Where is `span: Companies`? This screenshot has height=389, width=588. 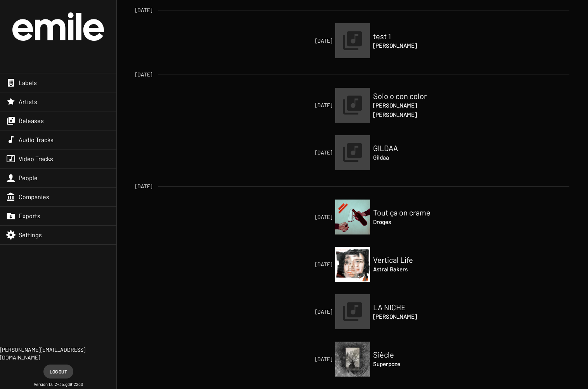 span: Companies is located at coordinates (34, 197).